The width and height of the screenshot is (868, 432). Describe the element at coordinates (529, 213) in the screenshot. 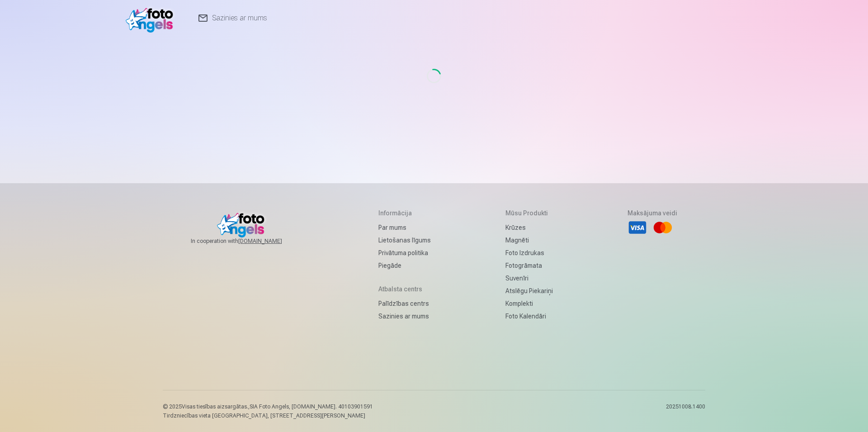

I see `h5: Mūsu produkti` at that location.